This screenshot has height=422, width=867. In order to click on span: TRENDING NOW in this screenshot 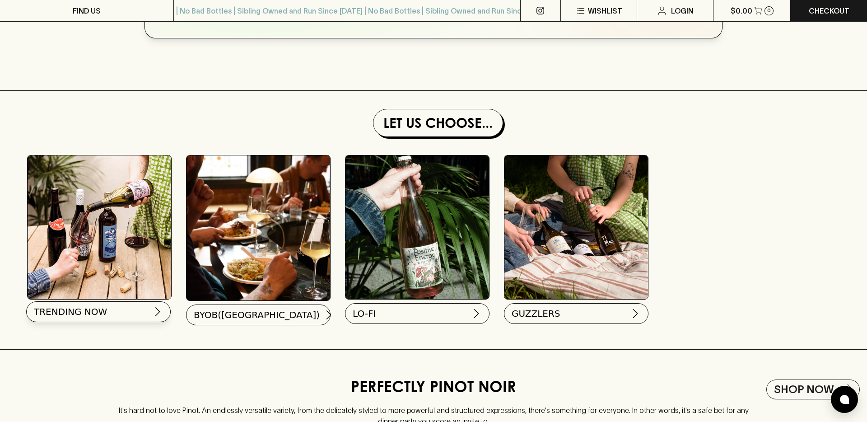, I will do `click(70, 312)`.